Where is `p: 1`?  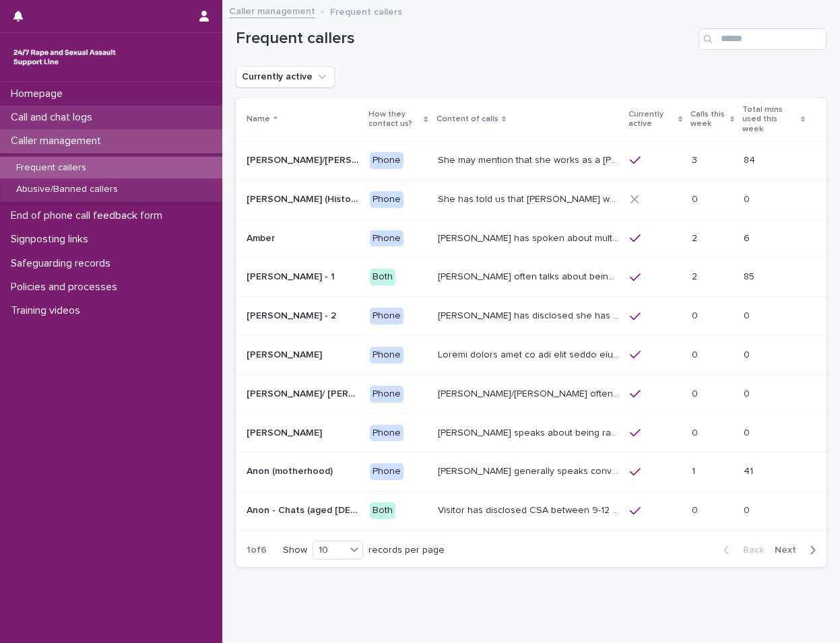 p: 1 is located at coordinates (695, 470).